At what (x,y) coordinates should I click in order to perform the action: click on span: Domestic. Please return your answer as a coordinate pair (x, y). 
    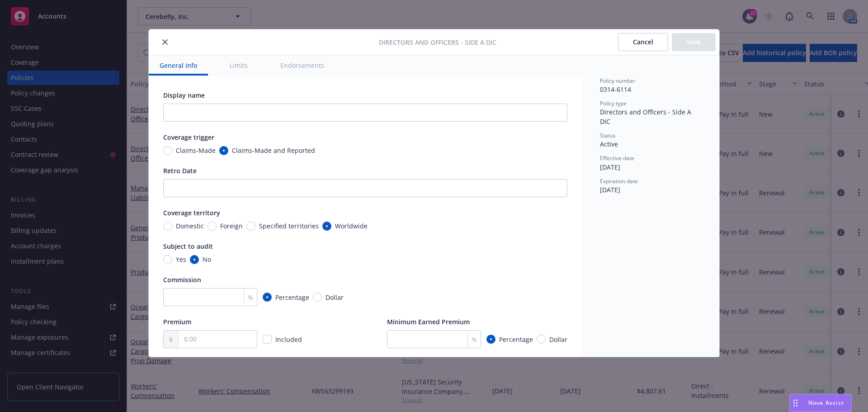
    Looking at the image, I should click on (190, 226).